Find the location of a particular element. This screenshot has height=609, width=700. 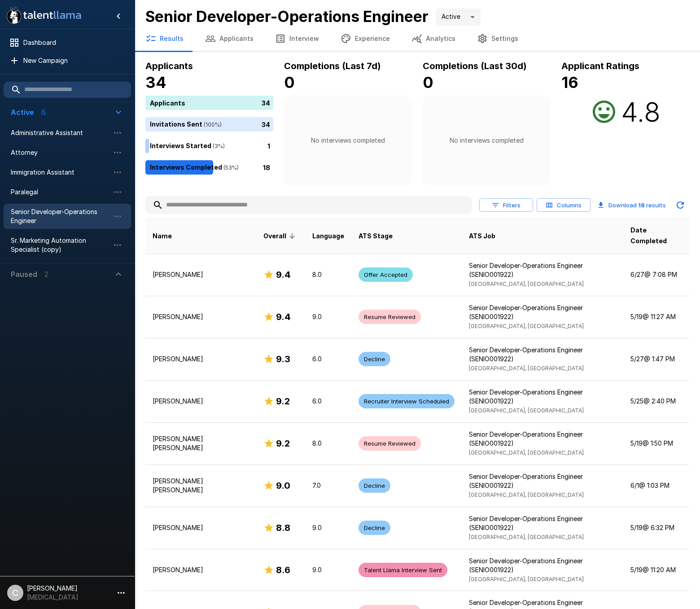

span: Talent Llama Interview Sent is located at coordinates (403, 570).